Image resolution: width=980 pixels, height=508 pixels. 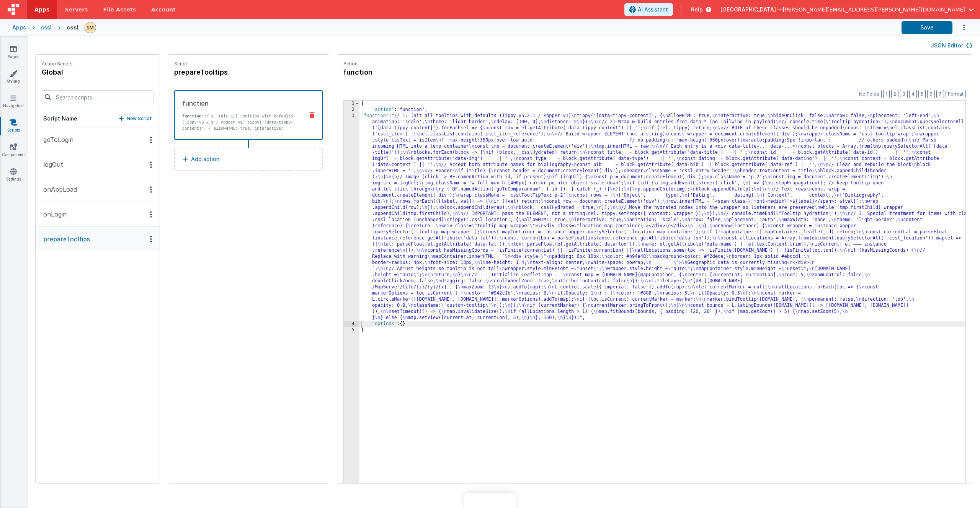 What do you see at coordinates (120, 10) in the screenshot?
I see `span: File Assets` at bounding box center [120, 10].